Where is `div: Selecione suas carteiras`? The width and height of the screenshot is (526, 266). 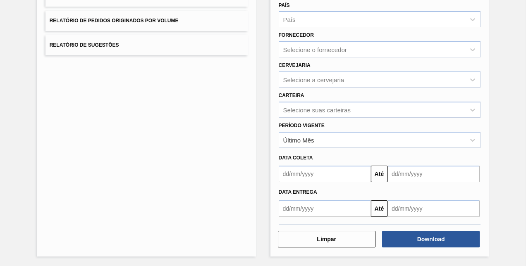 div: Selecione suas carteiras is located at coordinates (317, 110).